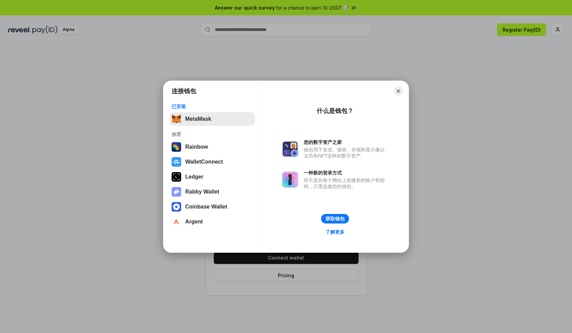 The height and width of the screenshot is (333, 572). What do you see at coordinates (346, 142) in the screenshot?
I see `div: 您的数字资产之家` at bounding box center [346, 142].